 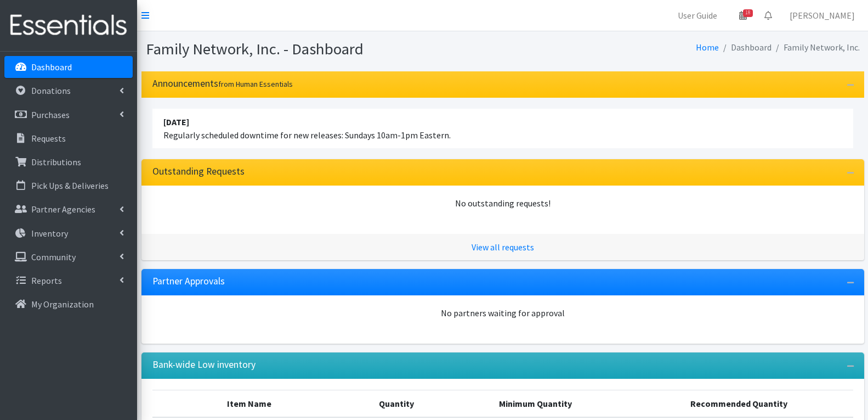 What do you see at coordinates (68, 25) in the screenshot?
I see `img: HumanEssentials` at bounding box center [68, 25].